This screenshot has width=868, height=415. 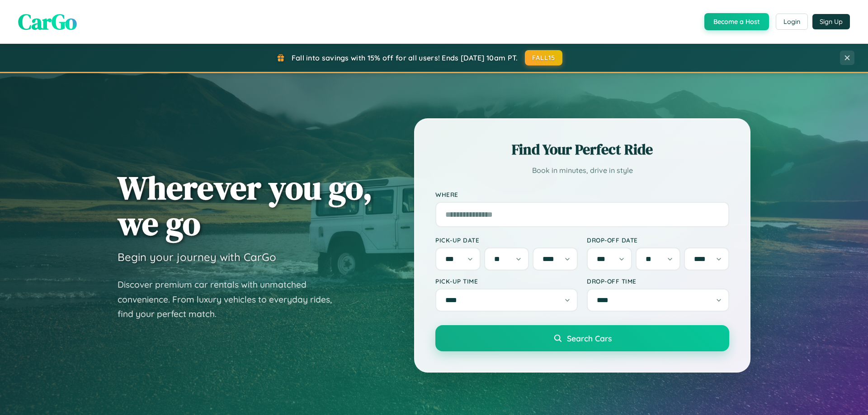 What do you see at coordinates (831, 22) in the screenshot?
I see `button: Sign Up` at bounding box center [831, 22].